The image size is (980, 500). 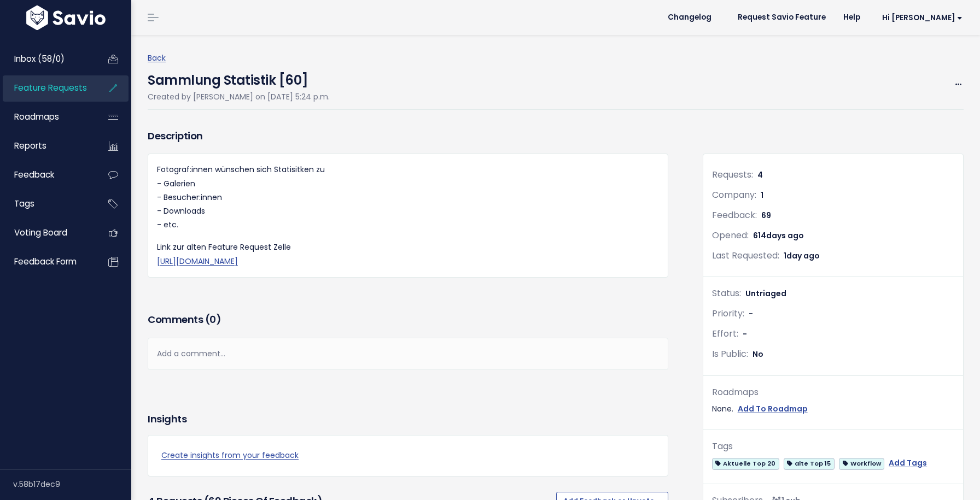 What do you see at coordinates (728, 313) in the screenshot?
I see `span: Priority:` at bounding box center [728, 313].